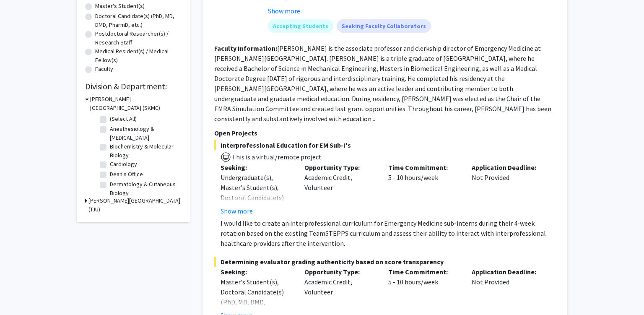 This screenshot has height=315, width=644. I want to click on label: Dean's Office, so click(126, 174).